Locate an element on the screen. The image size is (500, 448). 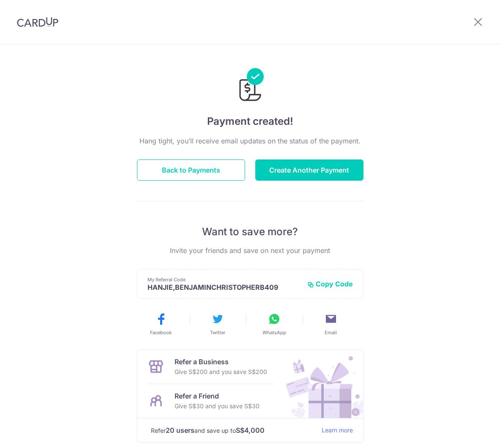
button: Twitter is located at coordinates (218, 324).